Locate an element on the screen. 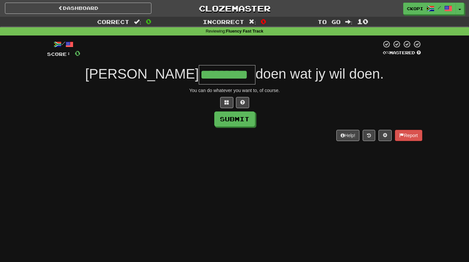 Image resolution: width=469 pixels, height=262 pixels. span: Incorrect is located at coordinates (223, 22).